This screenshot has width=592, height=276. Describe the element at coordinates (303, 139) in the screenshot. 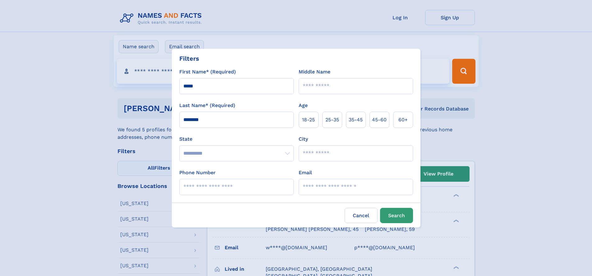

I see `label: City` at that location.